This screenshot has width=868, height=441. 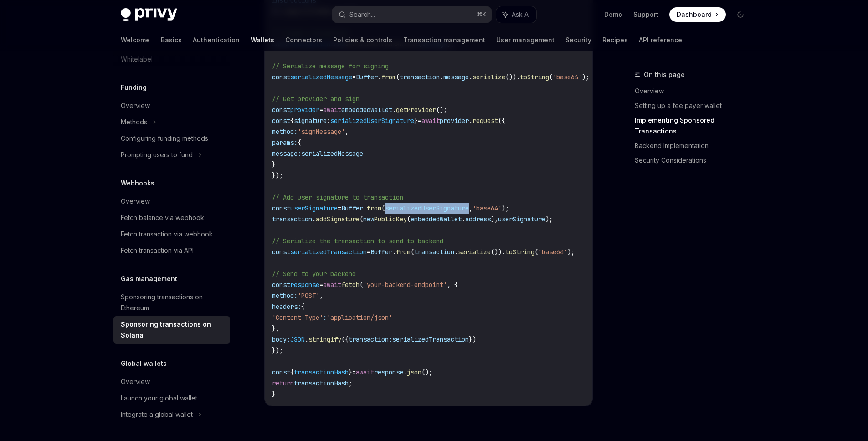 What do you see at coordinates (337, 197) in the screenshot?
I see `span: // Add user signature to transaction` at bounding box center [337, 197].